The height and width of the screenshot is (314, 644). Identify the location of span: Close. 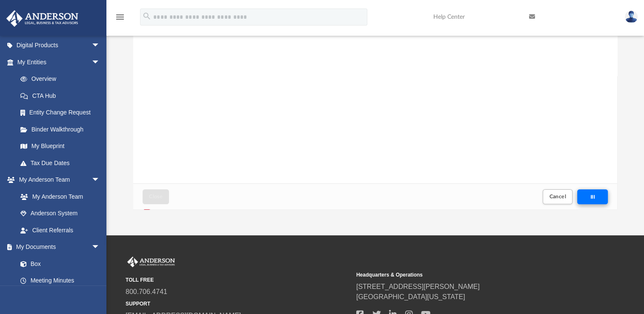
(156, 197).